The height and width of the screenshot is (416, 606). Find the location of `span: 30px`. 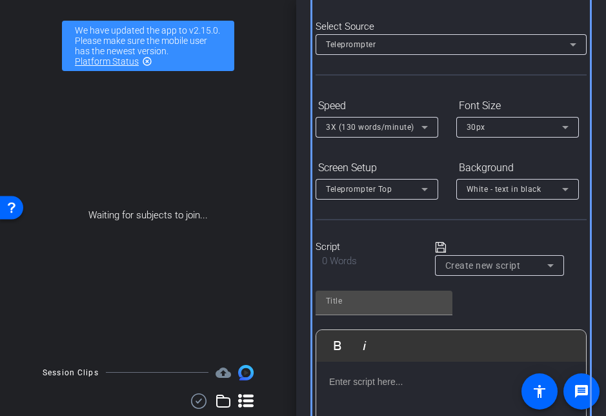

span: 30px is located at coordinates (515, 127).